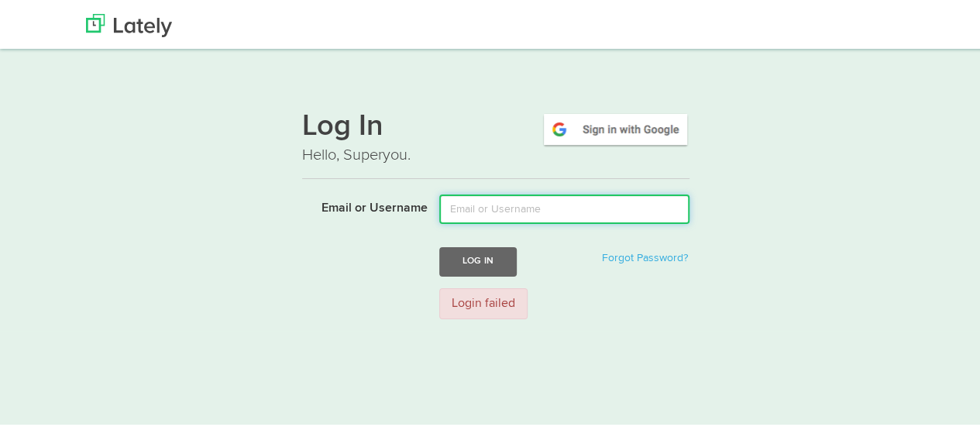  Describe the element at coordinates (496, 153) in the screenshot. I see `p: Hello, Superyou.` at that location.